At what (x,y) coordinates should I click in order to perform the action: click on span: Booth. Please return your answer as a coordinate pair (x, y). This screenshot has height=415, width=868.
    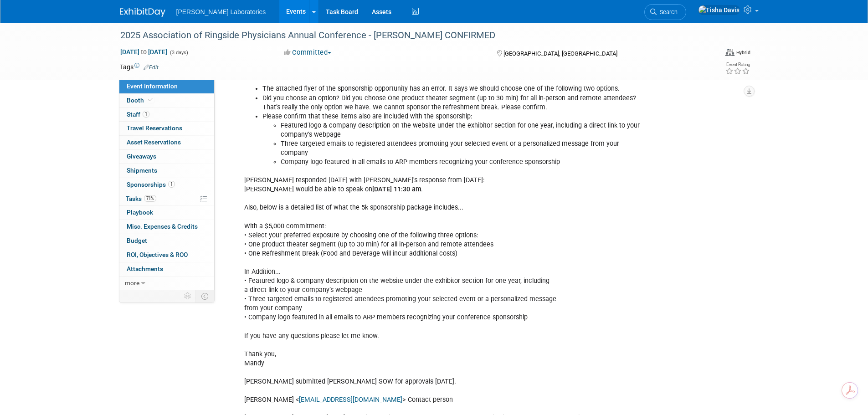
    Looking at the image, I should click on (141, 100).